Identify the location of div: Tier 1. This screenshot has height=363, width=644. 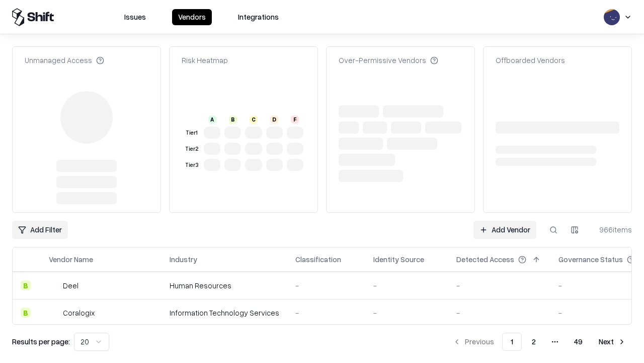
(192, 133).